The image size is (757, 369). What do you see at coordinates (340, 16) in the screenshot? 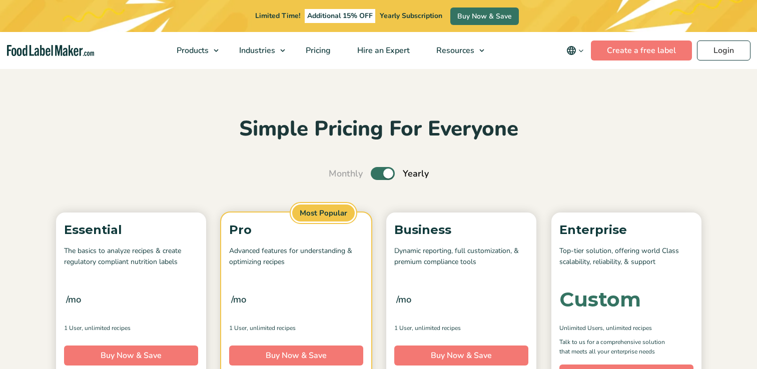
I see `span: Additional 15% OFF` at bounding box center [340, 16].